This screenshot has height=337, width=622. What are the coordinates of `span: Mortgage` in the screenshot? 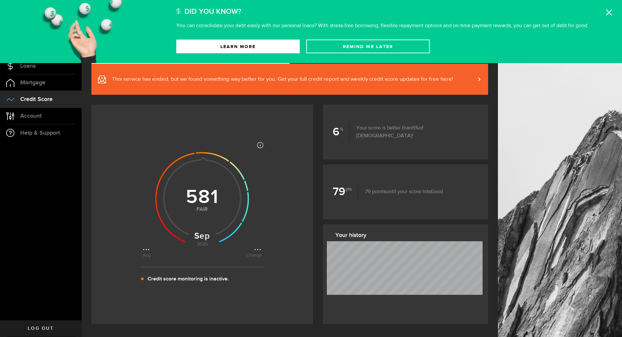 It's located at (33, 83).